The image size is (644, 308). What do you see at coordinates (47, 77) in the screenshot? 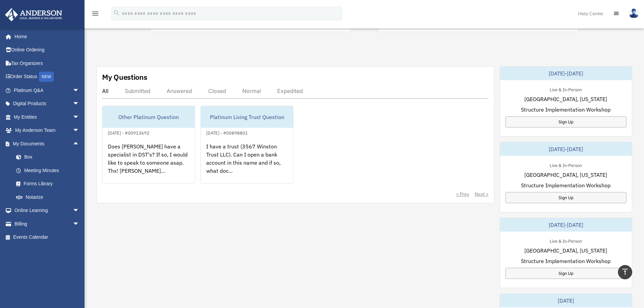
I see `a: Order StatusNEW` at bounding box center [47, 77].